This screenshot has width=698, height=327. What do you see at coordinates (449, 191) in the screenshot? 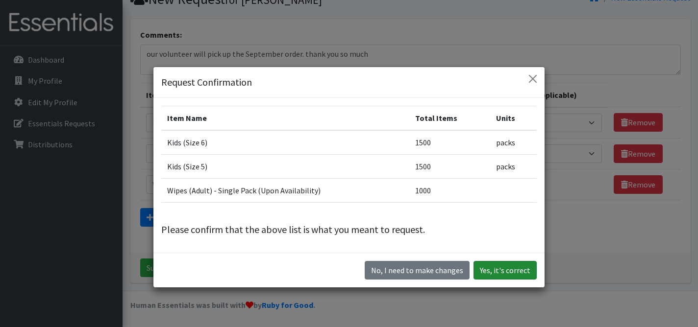
I see `td: 1000` at bounding box center [449, 191].